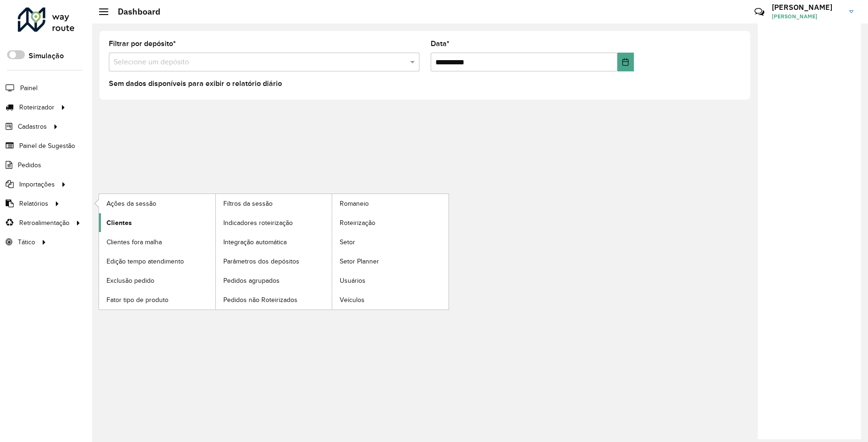 The height and width of the screenshot is (442, 868). What do you see at coordinates (251, 280) in the screenshot?
I see `span: Pedidos agrupados` at bounding box center [251, 280].